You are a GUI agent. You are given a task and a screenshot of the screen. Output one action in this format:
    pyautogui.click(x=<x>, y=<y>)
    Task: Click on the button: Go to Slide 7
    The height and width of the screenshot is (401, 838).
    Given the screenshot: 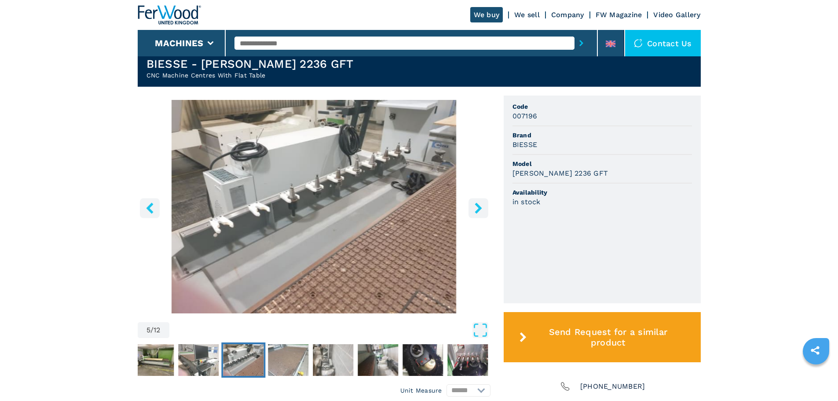 What is the action you would take?
    pyautogui.click(x=333, y=360)
    